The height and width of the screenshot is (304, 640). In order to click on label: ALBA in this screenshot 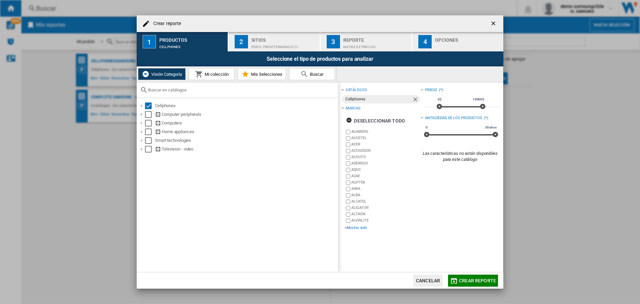, I will do `click(386, 195)`.